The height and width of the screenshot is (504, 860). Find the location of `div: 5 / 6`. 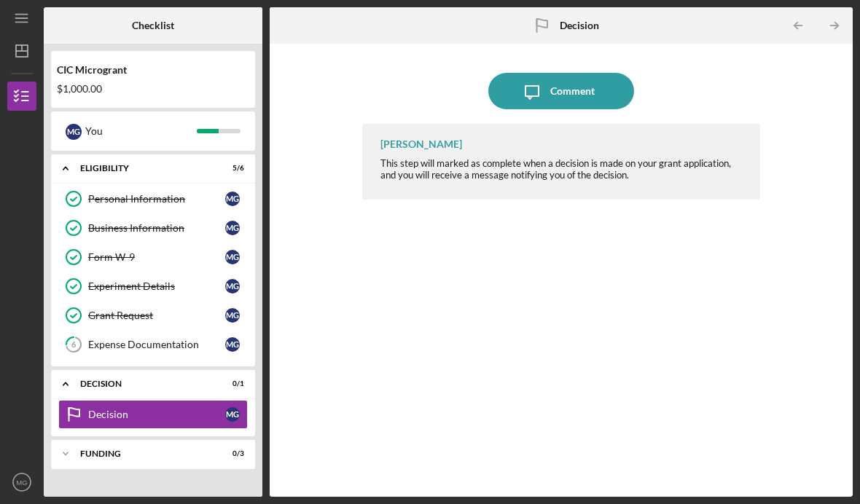

div: 5 / 6 is located at coordinates (231, 168).